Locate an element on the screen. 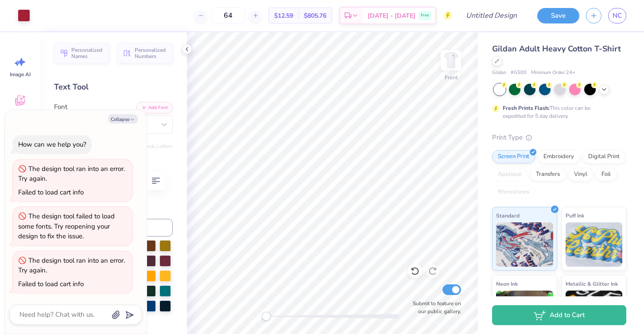 This screenshot has width=644, height=334. div: Print Type is located at coordinates (559, 137).